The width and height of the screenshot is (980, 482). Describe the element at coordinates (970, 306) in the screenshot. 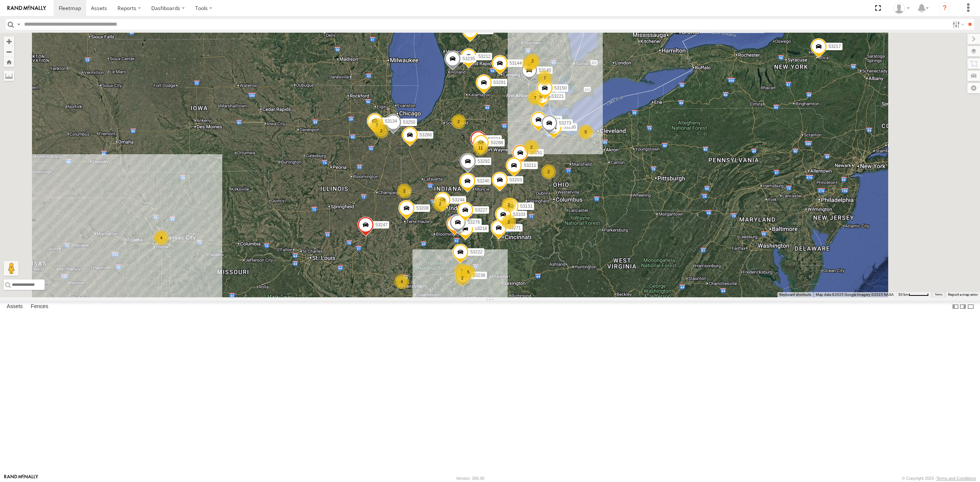

I see `label: Hide Summary Table` at that location.